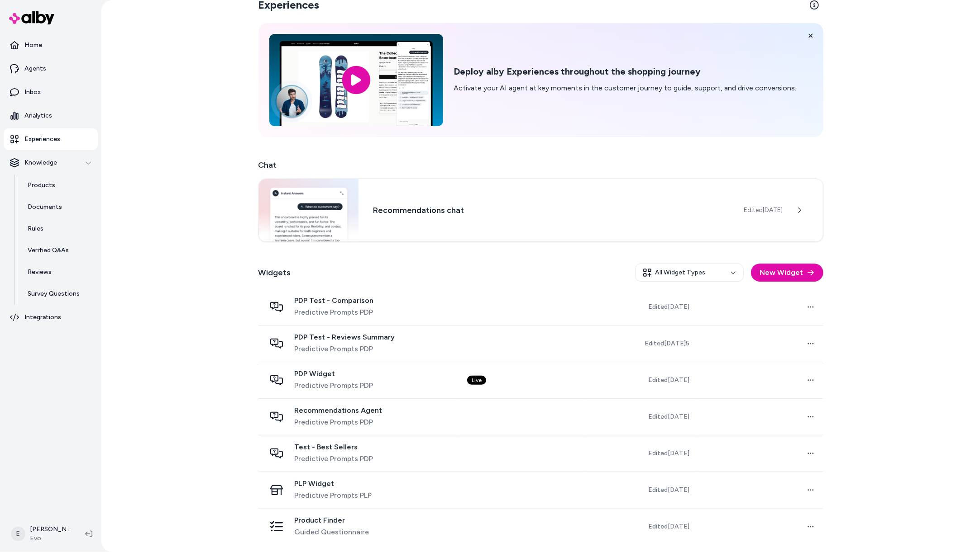  What do you see at coordinates (35, 69) in the screenshot?
I see `p: Agents` at bounding box center [35, 69].